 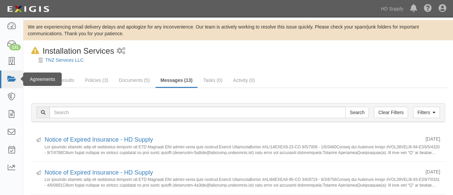 I want to click on img: logo-5460c22ac91f19d4615b14bd174203de0afe785f0fc80cf4dbbc73dc1793850b.png, so click(x=28, y=9).